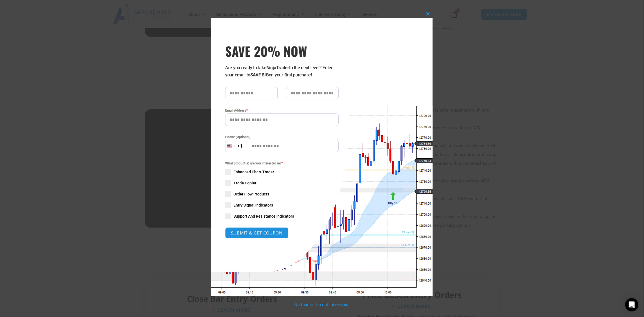 This screenshot has width=644, height=317. I want to click on span: What product(s) are you interested in?, so click(282, 163).